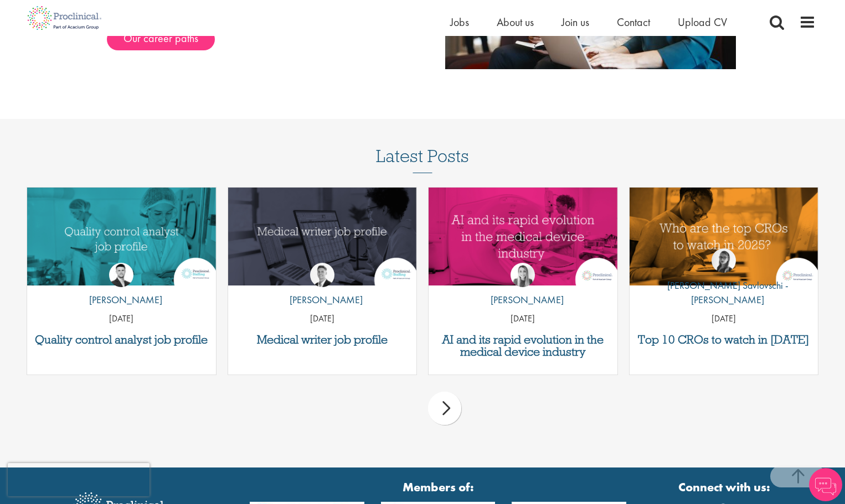 This screenshot has width=845, height=504. What do you see at coordinates (515, 22) in the screenshot?
I see `span: About us` at bounding box center [515, 22].